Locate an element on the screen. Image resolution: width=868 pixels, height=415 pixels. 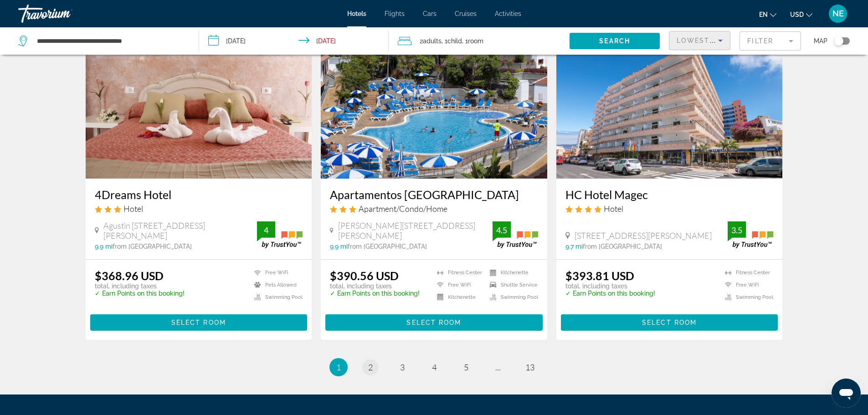
ins: $390.56 USD is located at coordinates (364, 275).